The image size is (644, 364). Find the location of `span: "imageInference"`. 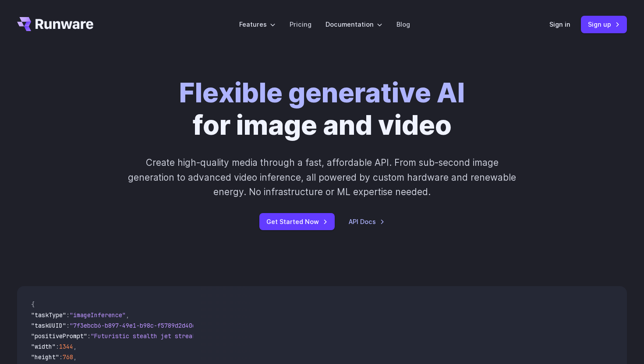

span: "imageInference" is located at coordinates (98, 315).